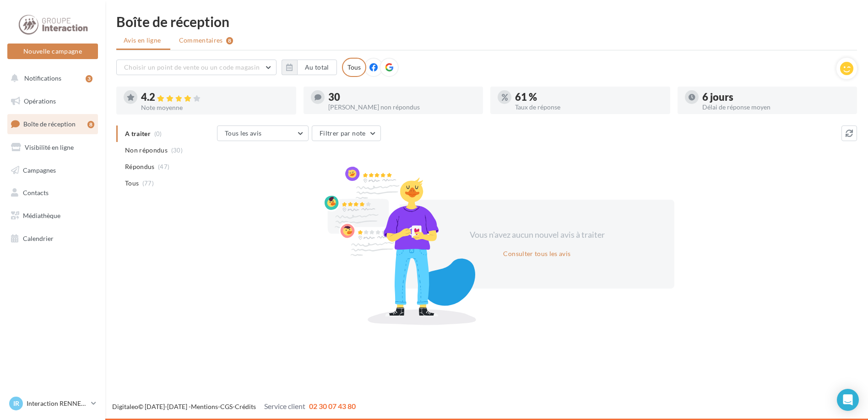  Describe the element at coordinates (201, 41) in the screenshot. I see `span: Commentaires` at that location.